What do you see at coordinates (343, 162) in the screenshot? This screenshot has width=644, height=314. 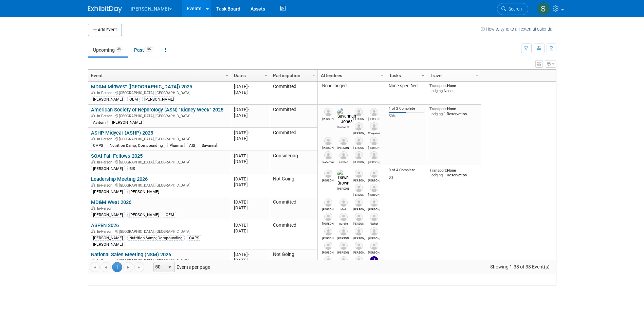 I see `div: Karsten Bachmann` at bounding box center [343, 162].